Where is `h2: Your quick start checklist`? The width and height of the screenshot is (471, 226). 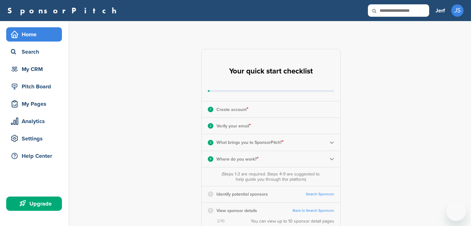 h2: Your quick start checklist is located at coordinates (271, 71).